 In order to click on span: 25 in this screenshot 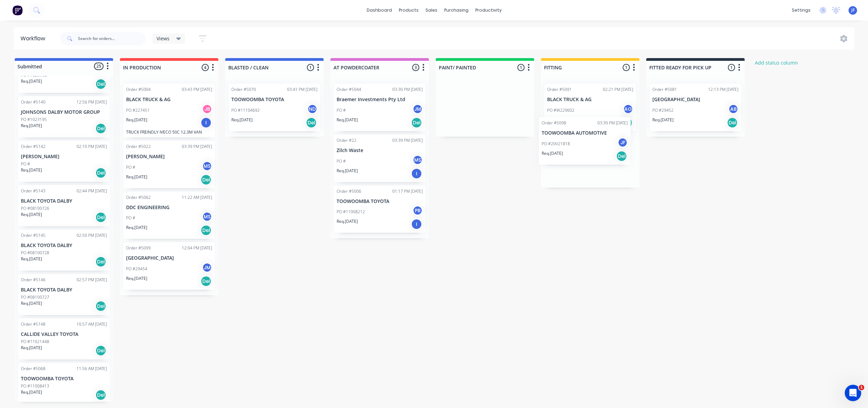, I will do `click(99, 66)`.